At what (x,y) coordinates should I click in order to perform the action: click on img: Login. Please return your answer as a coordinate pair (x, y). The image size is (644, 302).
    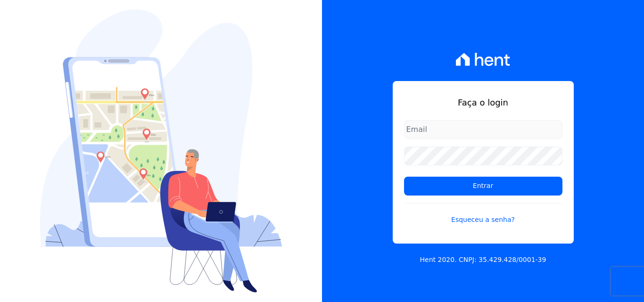
    Looking at the image, I should click on (161, 151).